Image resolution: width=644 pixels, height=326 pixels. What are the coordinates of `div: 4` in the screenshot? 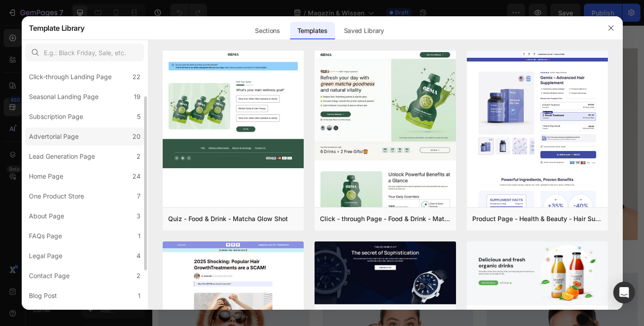 It's located at (138, 256).